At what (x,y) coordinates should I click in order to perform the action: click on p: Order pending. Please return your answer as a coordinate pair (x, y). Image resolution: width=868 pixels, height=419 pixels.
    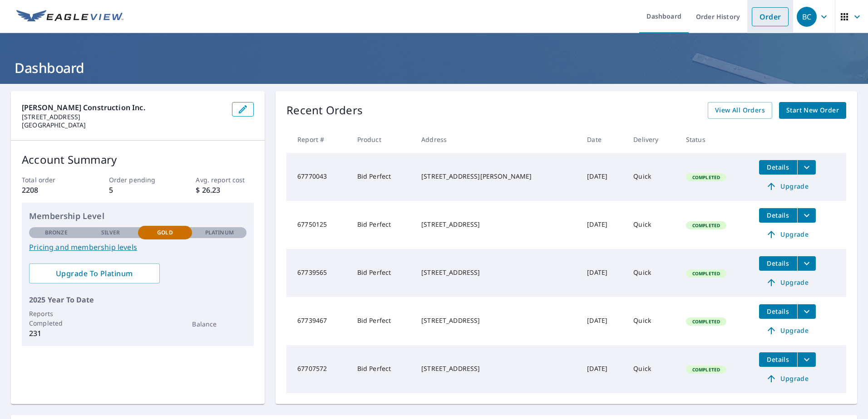
    Looking at the image, I should click on (138, 180).